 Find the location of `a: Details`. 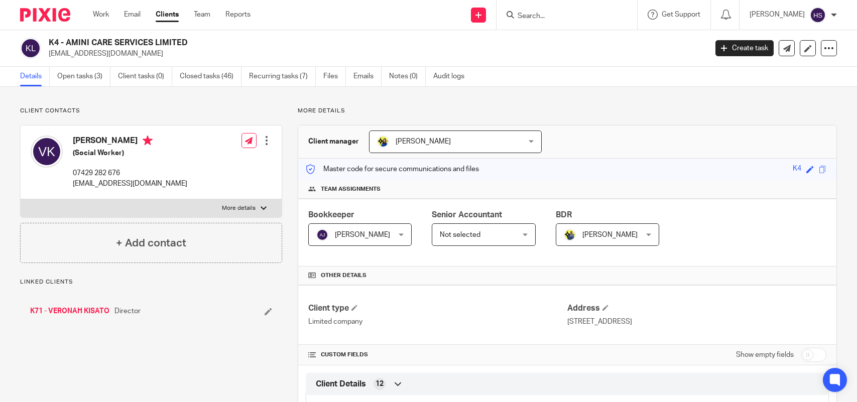

a: Details is located at coordinates (35, 76).